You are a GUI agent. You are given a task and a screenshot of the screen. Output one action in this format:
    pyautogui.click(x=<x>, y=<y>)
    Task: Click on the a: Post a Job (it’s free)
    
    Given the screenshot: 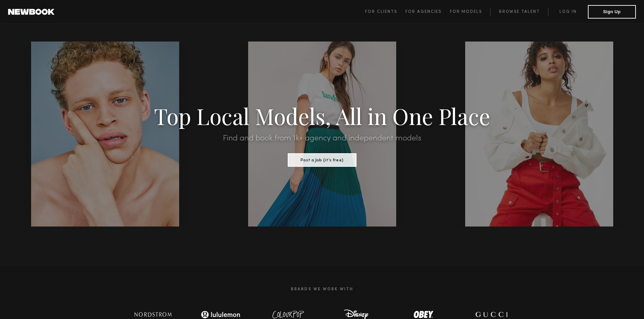 What is the action you would take?
    pyautogui.click(x=322, y=159)
    